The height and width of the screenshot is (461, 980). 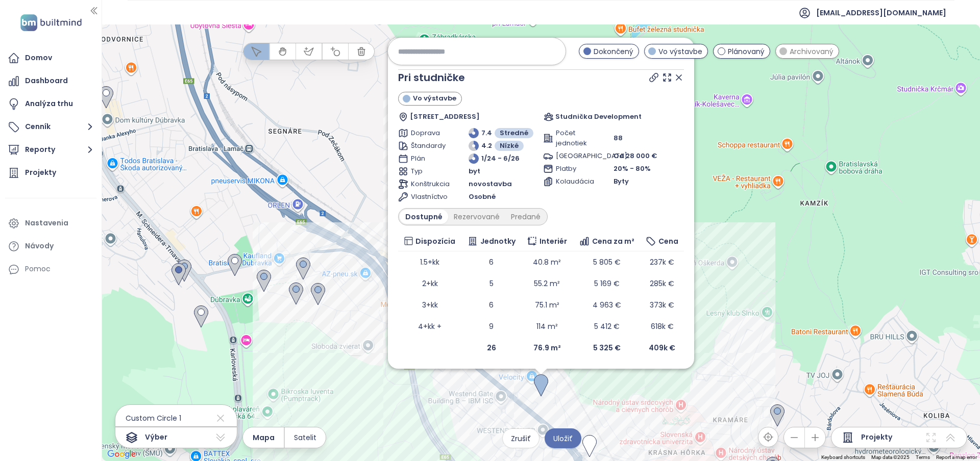 I want to click on span: byt, so click(x=474, y=172).